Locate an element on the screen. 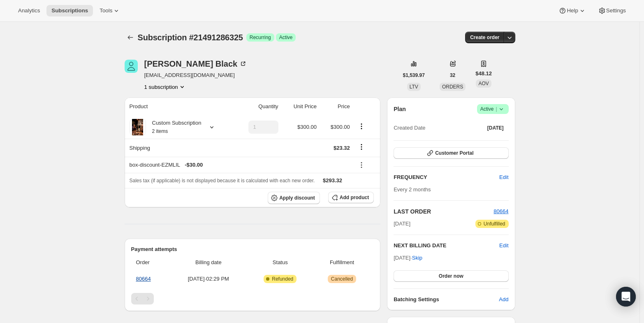 The height and width of the screenshot is (323, 644). span: Analytics is located at coordinates (29, 11).